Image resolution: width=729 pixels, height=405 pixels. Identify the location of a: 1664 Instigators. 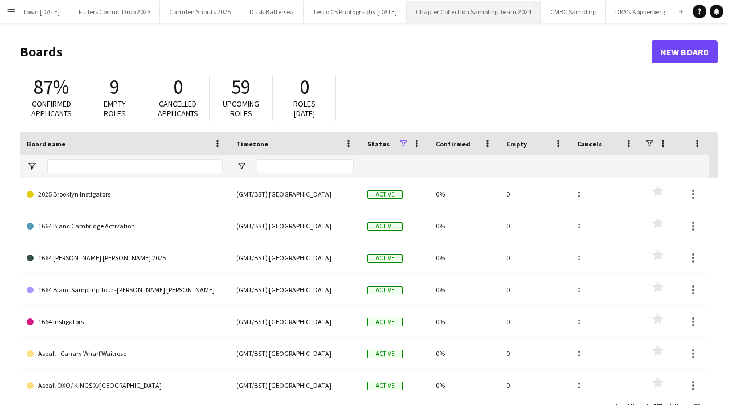
(125, 322).